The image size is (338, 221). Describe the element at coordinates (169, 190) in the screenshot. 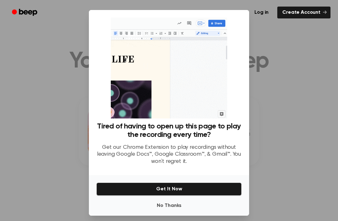

I see `button: Get It Now` at that location.